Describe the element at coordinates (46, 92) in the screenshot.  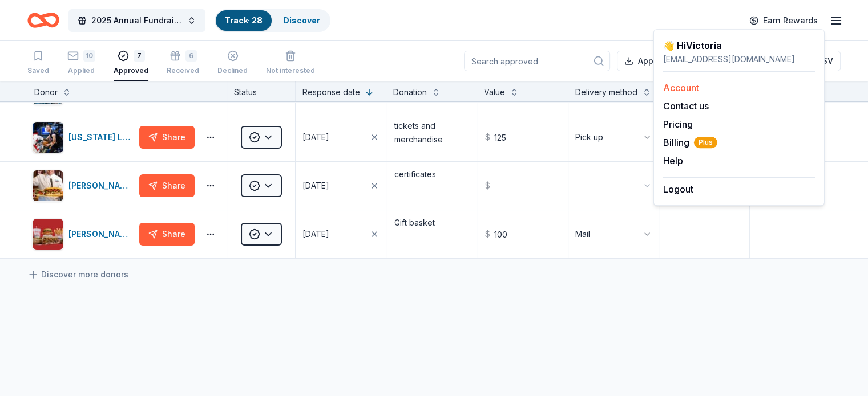
I see `div: Donor` at that location.